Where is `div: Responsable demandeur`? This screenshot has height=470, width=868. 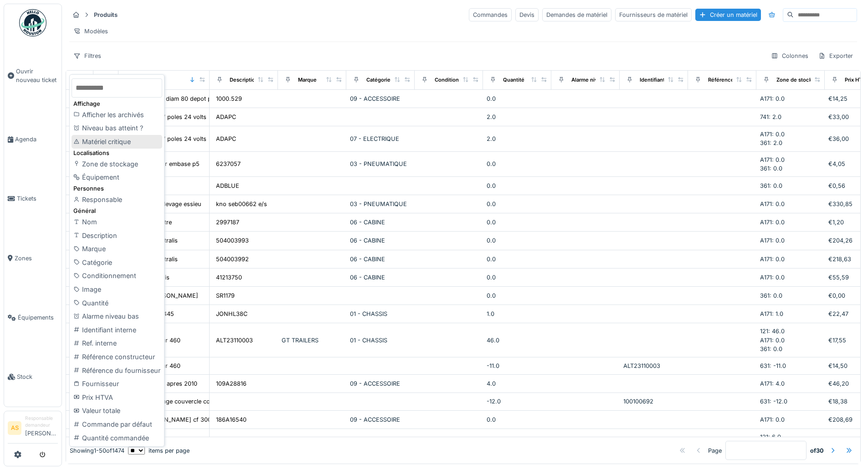
div: Responsable demandeur is located at coordinates (42, 422).